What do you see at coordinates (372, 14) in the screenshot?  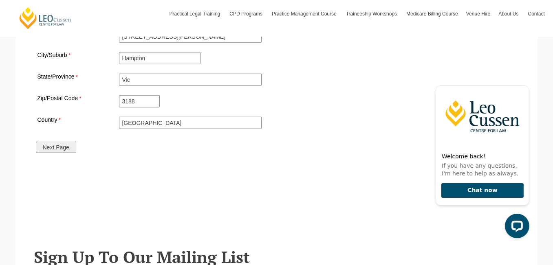 I see `a: Traineeship Workshops` at bounding box center [372, 14].